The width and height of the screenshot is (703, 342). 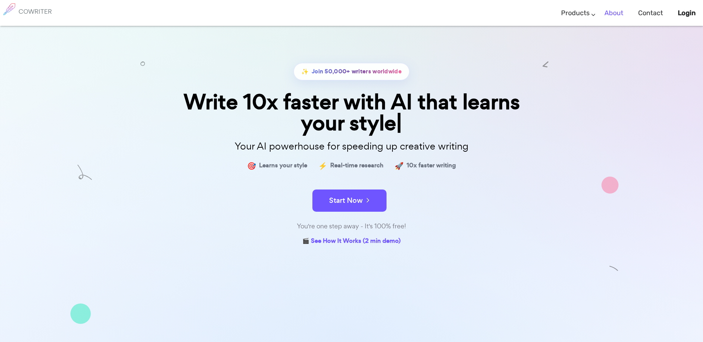 I want to click on a: 🎬 See How It Works (2 min demo), so click(x=351, y=242).